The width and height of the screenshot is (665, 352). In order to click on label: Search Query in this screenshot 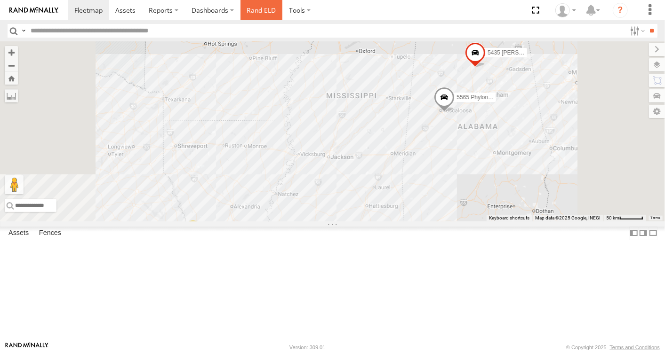, I will do `click(24, 31)`.